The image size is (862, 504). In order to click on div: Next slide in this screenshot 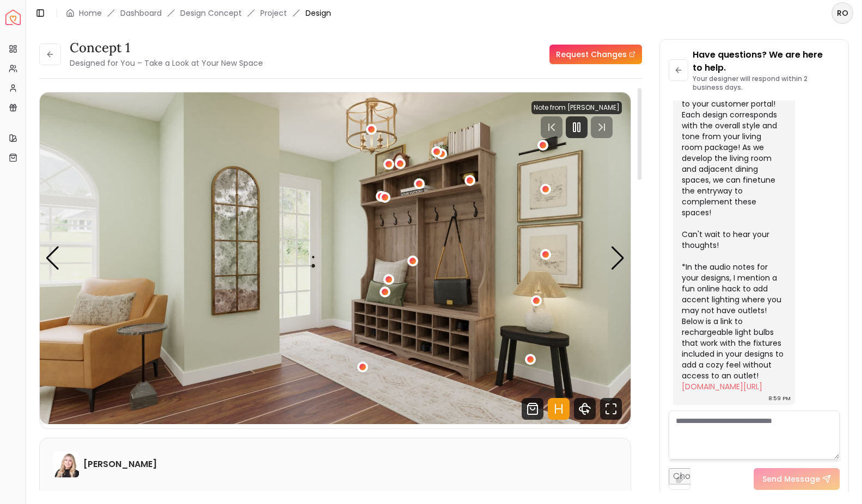, I will do `click(617, 258)`.